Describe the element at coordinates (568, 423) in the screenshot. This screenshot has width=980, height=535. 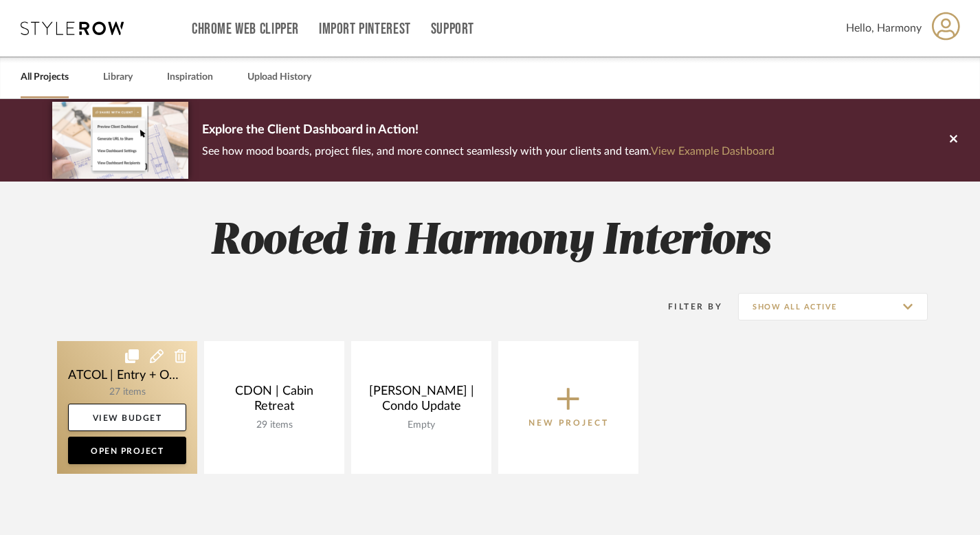
I see `p: New Project` at that location.